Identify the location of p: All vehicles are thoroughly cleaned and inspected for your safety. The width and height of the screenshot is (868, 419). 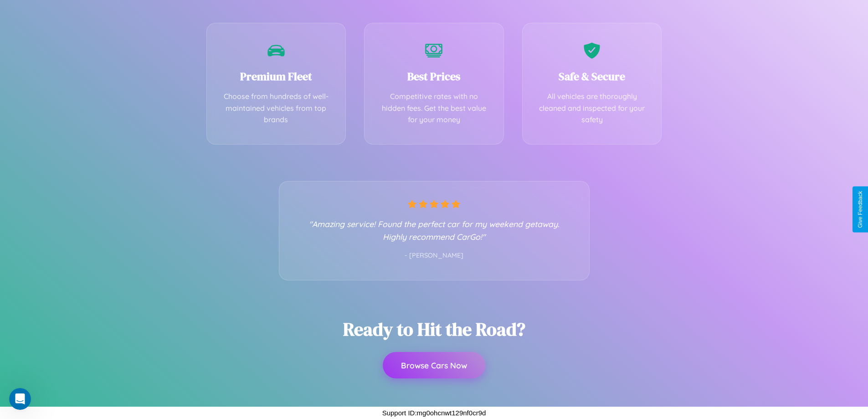
(592, 108).